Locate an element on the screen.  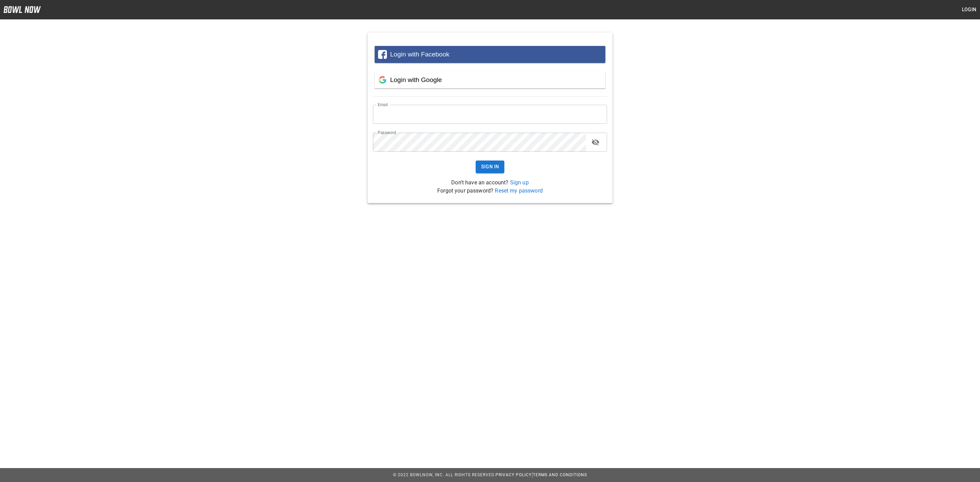
button: toggle password visibility is located at coordinates (596, 142).